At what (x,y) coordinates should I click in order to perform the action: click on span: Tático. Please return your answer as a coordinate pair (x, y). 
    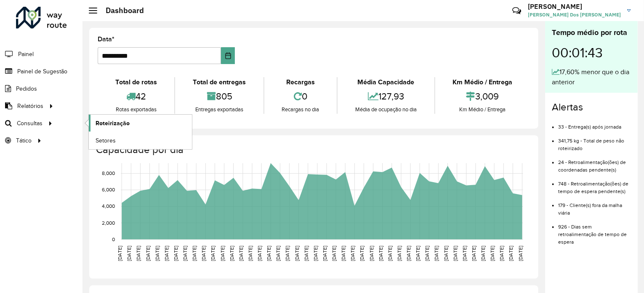
    Looking at the image, I should click on (23, 140).